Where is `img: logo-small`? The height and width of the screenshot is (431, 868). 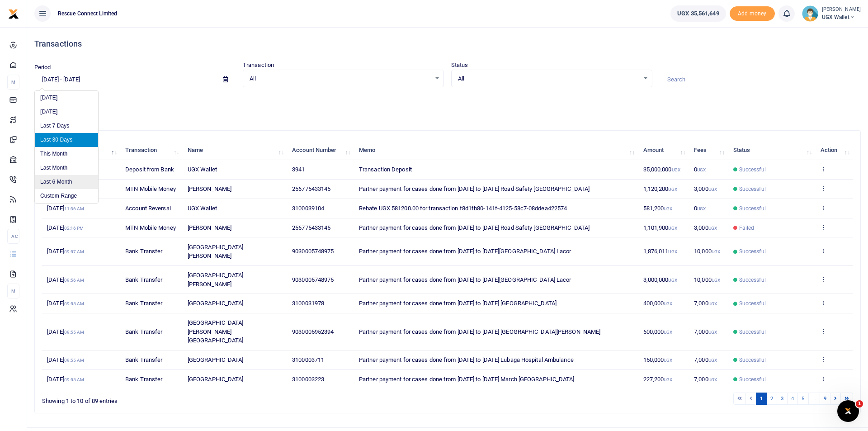 img: logo-small is located at coordinates (13, 14).